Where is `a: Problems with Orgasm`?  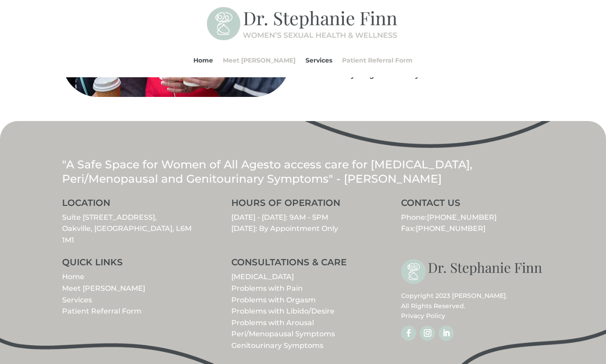
a: Problems with Orgasm is located at coordinates (274, 300).